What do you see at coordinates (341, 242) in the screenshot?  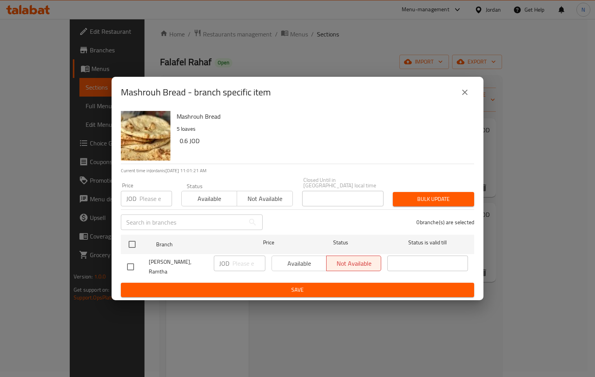 I see `span: Status` at bounding box center [341, 242].